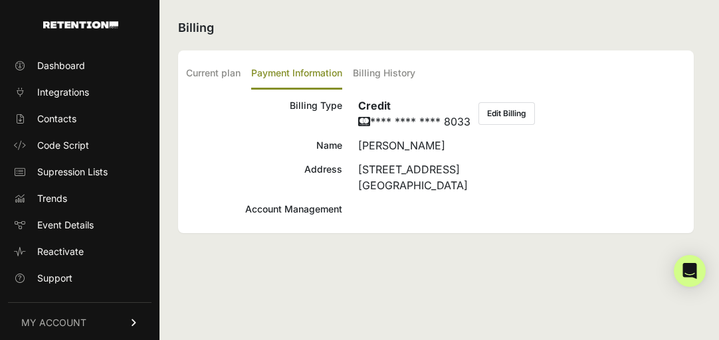 This screenshot has width=719, height=340. Describe the element at coordinates (506, 114) in the screenshot. I see `button: Edit Billing` at that location.